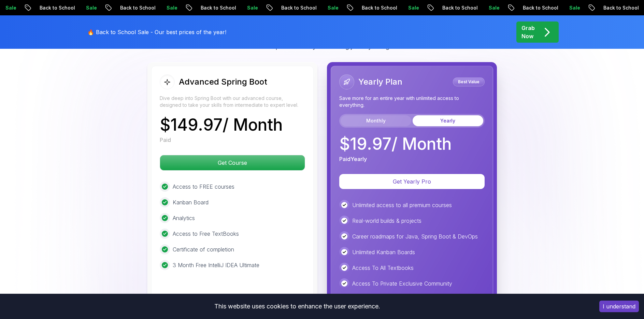 Image resolution: width=644 pixels, height=319 pixels. What do you see at coordinates (184, 218) in the screenshot?
I see `p: Analytics` at bounding box center [184, 218].